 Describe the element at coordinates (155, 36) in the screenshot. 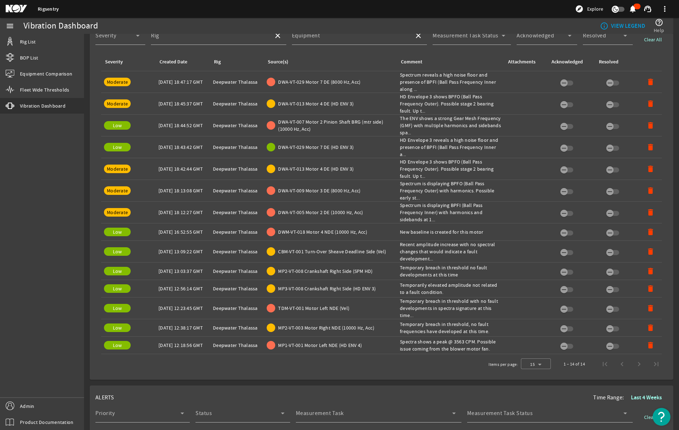

I see `mat-label: Rig` at that location.